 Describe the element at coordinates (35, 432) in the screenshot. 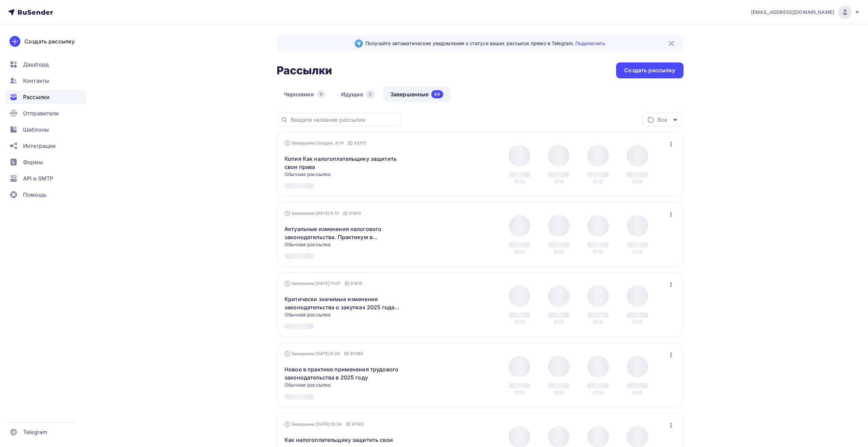

I see `span: Telegram` at that location.